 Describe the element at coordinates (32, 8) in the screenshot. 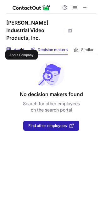

I see `img: ContactOut v5.3.10` at that location.